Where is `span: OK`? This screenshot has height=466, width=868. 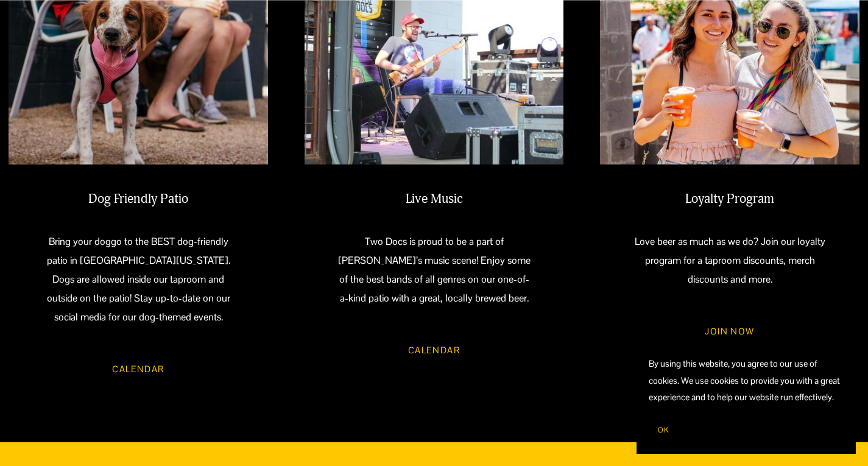 span: OK is located at coordinates (664, 430).